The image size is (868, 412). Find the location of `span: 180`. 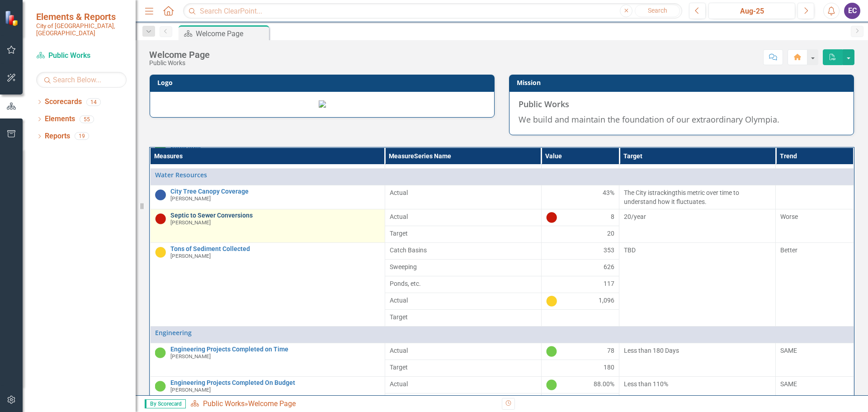

span: 180 is located at coordinates (609, 367).